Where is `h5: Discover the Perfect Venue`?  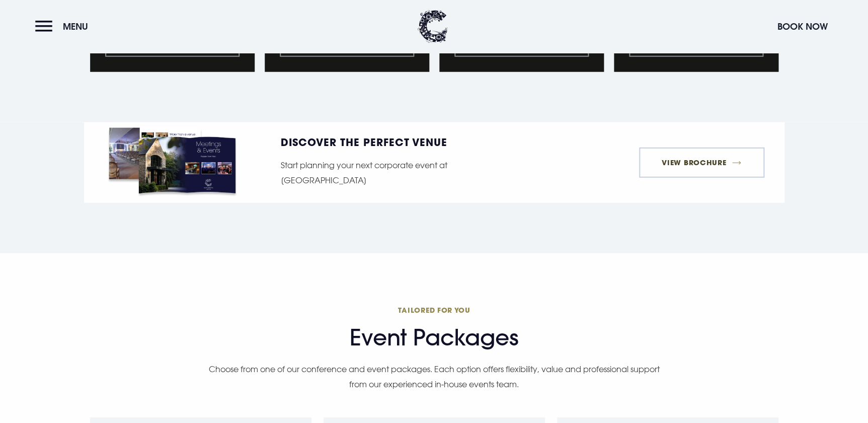 h5: Discover the Perfect Venue is located at coordinates (404, 142).